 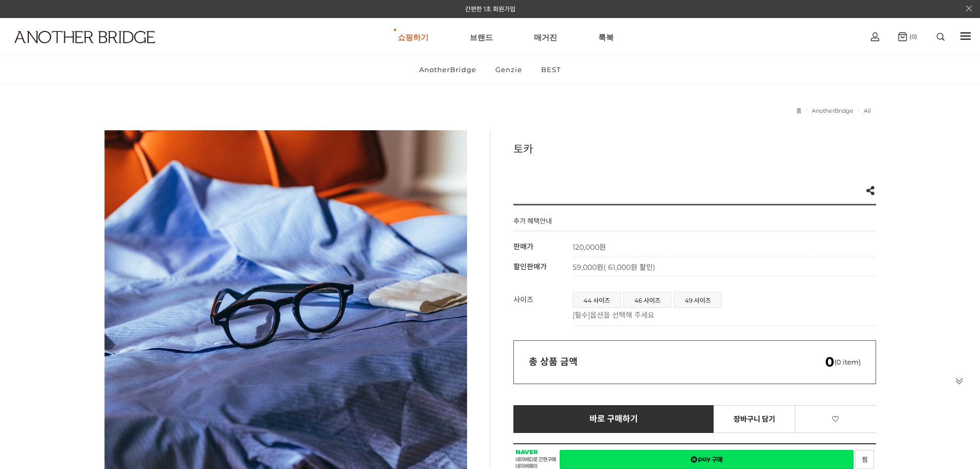 What do you see at coordinates (867, 111) in the screenshot?
I see `a: All` at bounding box center [867, 111].